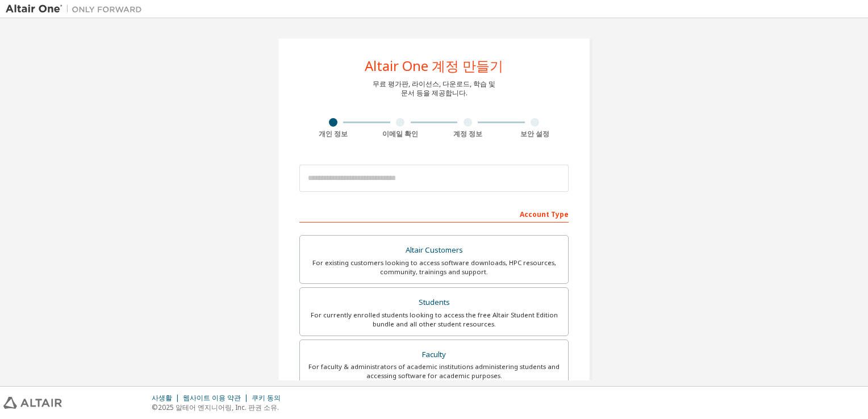 The height and width of the screenshot is (419, 868). Describe the element at coordinates (217, 398) in the screenshot. I see `div: 웹사이트 이용 약관` at that location.